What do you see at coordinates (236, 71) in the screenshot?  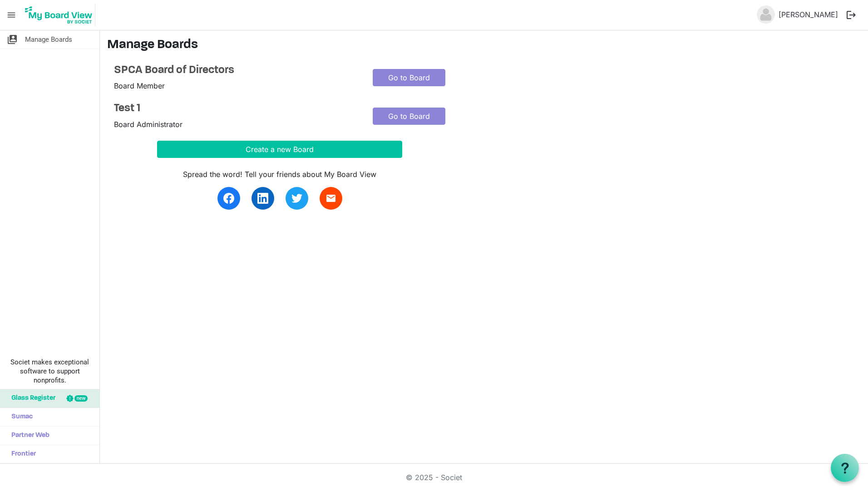 I see `a: SPCA Board of Directors` at bounding box center [236, 71].